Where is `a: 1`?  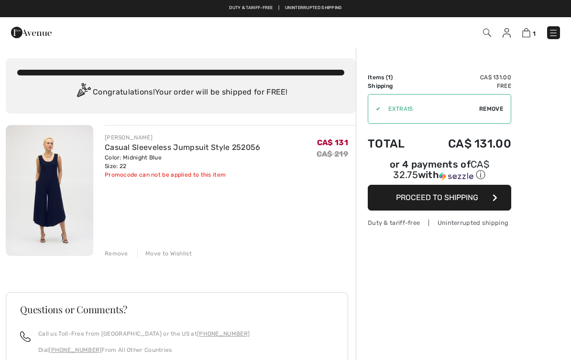
a: 1 is located at coordinates (529, 32).